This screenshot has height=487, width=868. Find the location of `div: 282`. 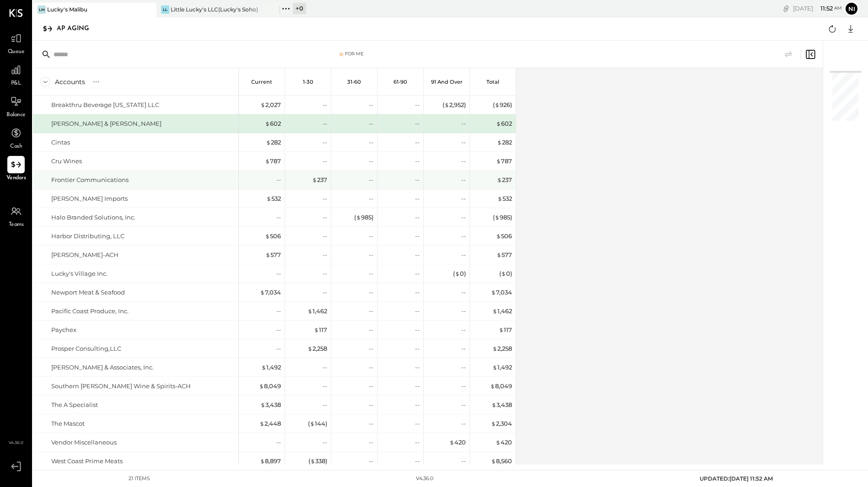

div: 282 is located at coordinates (504, 142).